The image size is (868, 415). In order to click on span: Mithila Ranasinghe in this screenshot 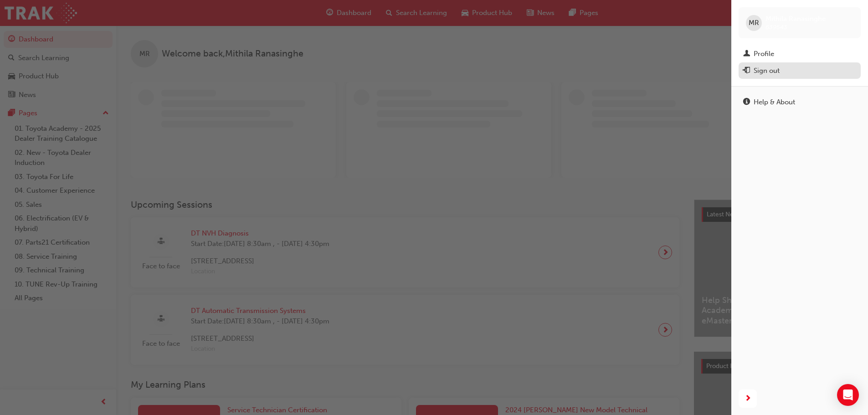, I will do `click(795, 19)`.